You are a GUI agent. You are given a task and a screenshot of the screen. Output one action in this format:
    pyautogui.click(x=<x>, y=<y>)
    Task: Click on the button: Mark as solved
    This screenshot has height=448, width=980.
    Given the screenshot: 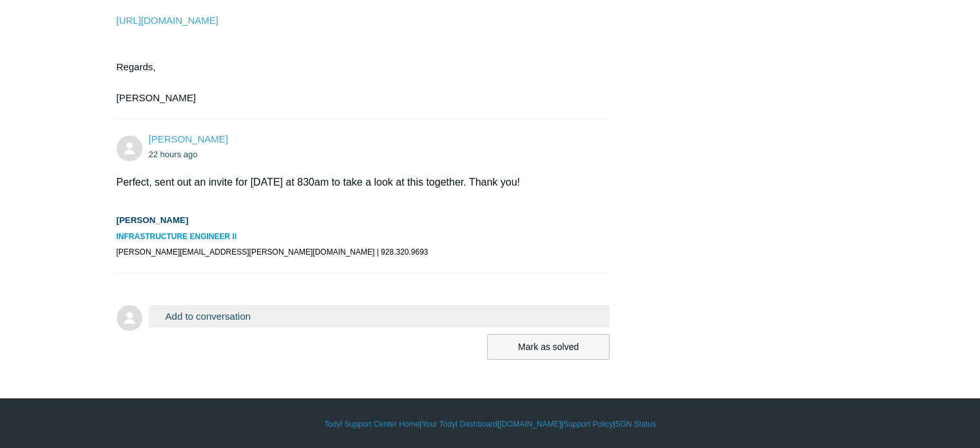 What is the action you would take?
    pyautogui.click(x=548, y=347)
    